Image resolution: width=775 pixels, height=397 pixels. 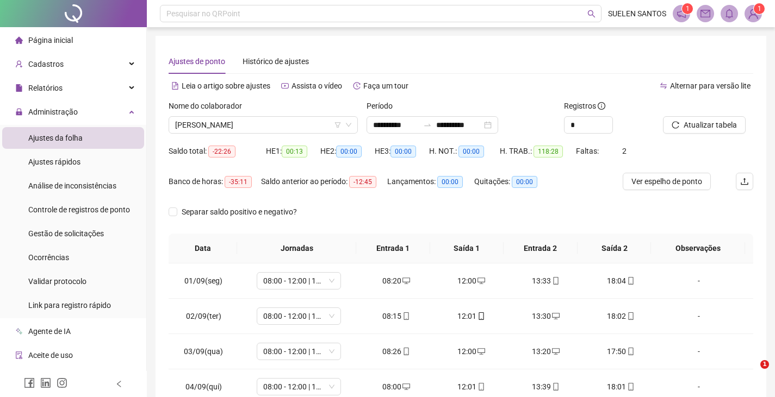 What do you see at coordinates (427, 125) in the screenshot?
I see `span: to` at bounding box center [427, 125].